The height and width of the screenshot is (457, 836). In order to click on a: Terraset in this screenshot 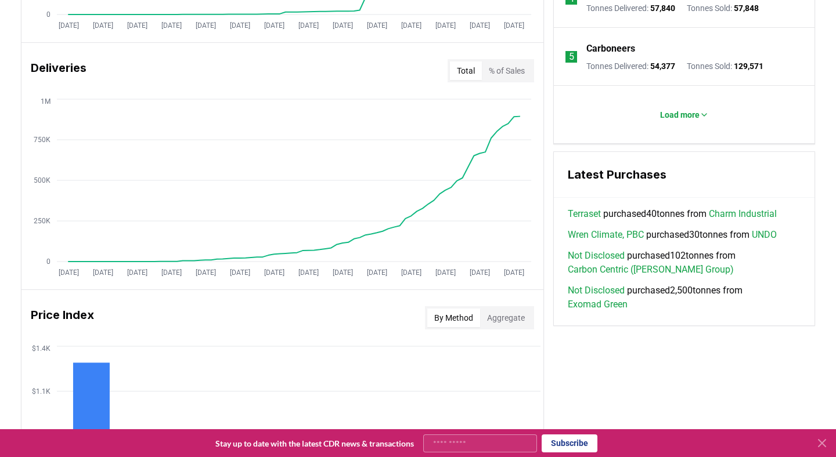, I will do `click(584, 214)`.